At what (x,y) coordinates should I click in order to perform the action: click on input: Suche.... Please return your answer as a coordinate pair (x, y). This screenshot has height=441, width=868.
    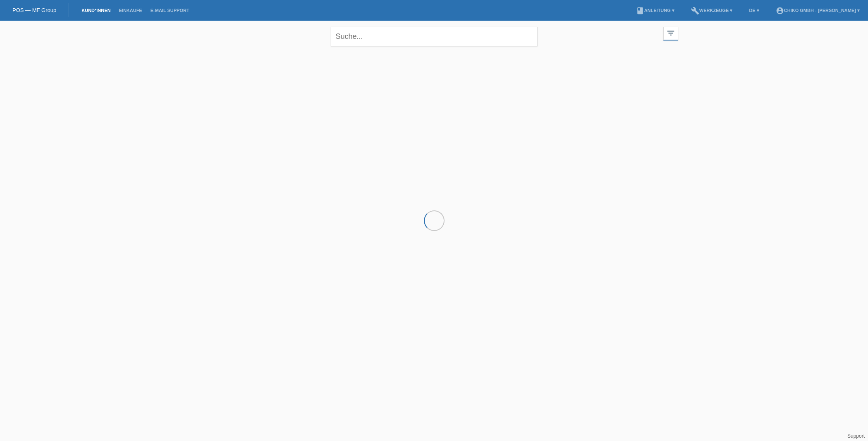
    Looking at the image, I should click on (434, 36).